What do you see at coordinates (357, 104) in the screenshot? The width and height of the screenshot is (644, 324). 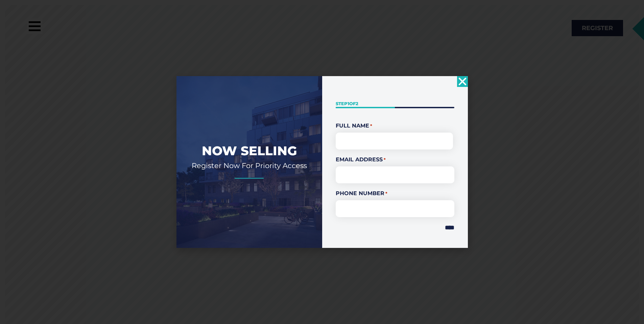 I see `span: 2` at bounding box center [357, 104].